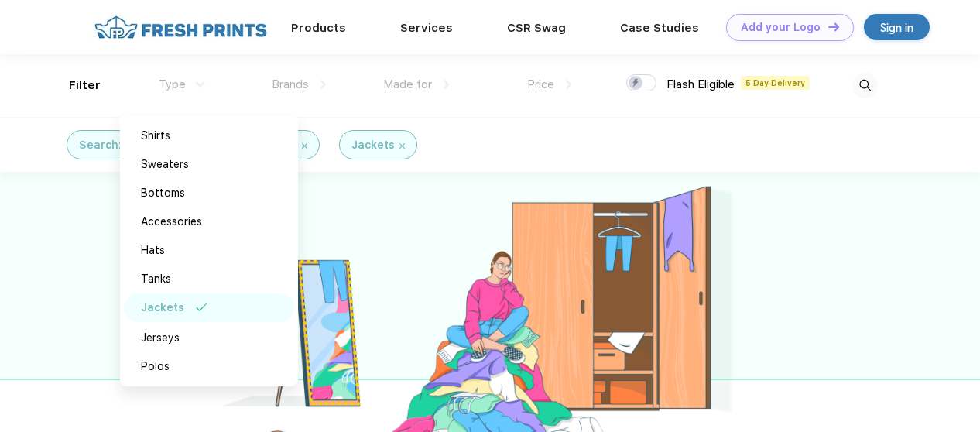 This screenshot has width=980, height=432. I want to click on a: Sign in, so click(897, 27).